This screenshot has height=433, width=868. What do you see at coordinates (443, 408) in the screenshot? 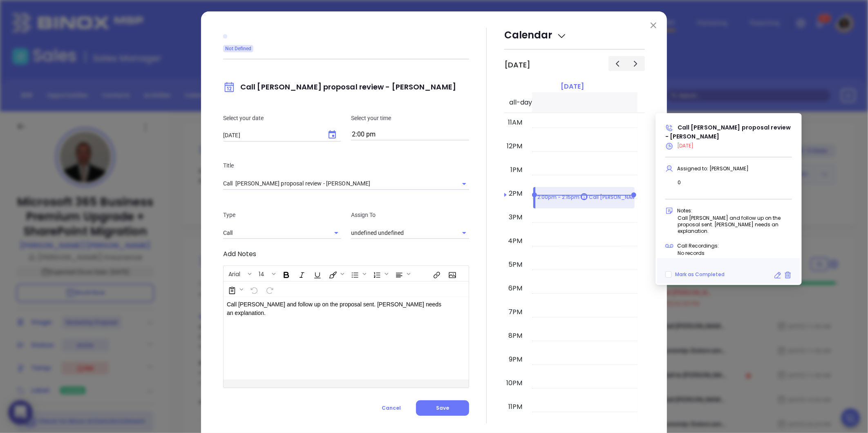
I see `span: Save` at bounding box center [443, 408].